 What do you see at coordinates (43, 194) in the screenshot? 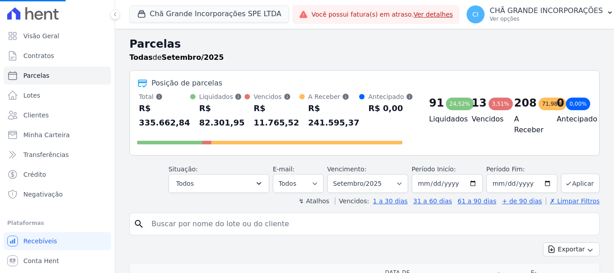
I see `span: Negativação` at bounding box center [43, 194].